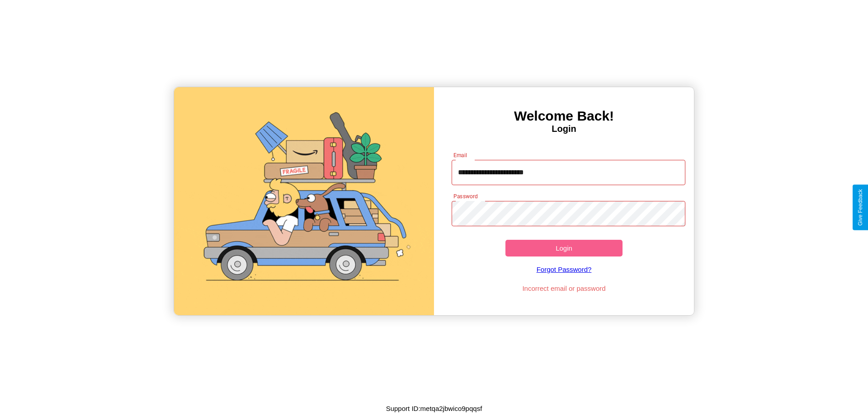  I want to click on h3: Welcome Back!, so click(564, 116).